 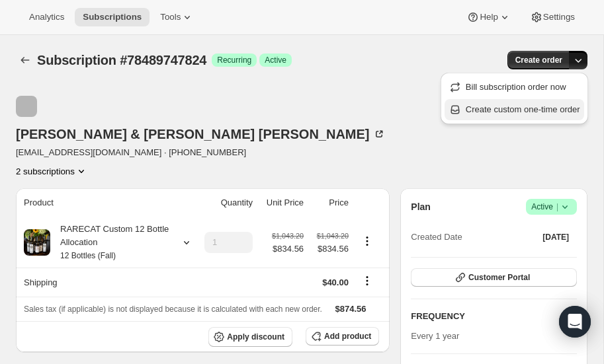 What do you see at coordinates (255, 337) in the screenshot?
I see `span: Apply discount` at bounding box center [255, 337].